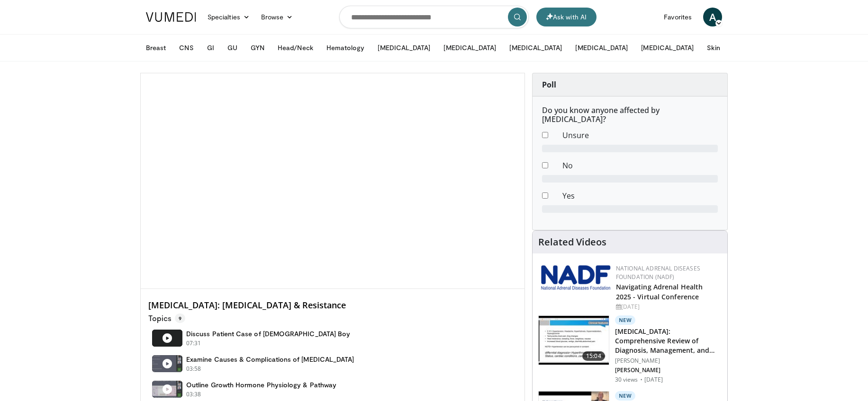 The height and width of the screenshot is (401, 868). What do you see at coordinates (261, 385) in the screenshot?
I see `h4: Outline Growth Hormone Physiology & Pathway` at bounding box center [261, 385].